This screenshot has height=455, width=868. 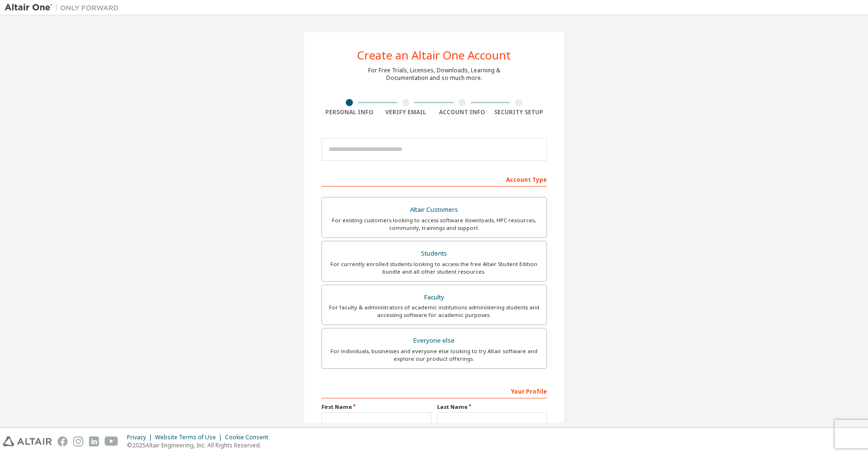 I want to click on div: Your Profile, so click(x=434, y=391).